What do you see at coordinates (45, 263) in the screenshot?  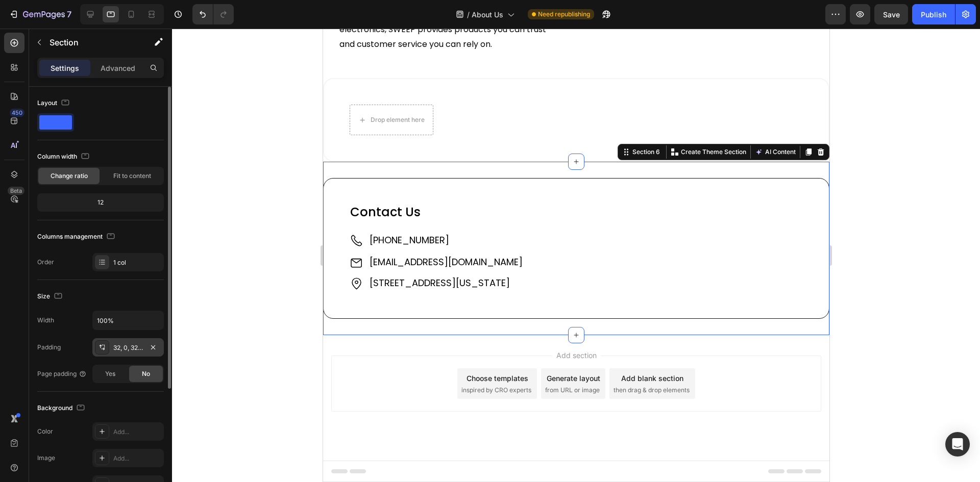 I see `div: Order` at bounding box center [45, 263].